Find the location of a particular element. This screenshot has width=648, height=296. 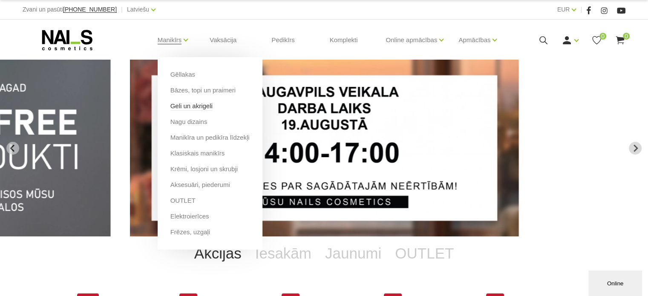

div: Zvani un pasūti is located at coordinates (69, 9).